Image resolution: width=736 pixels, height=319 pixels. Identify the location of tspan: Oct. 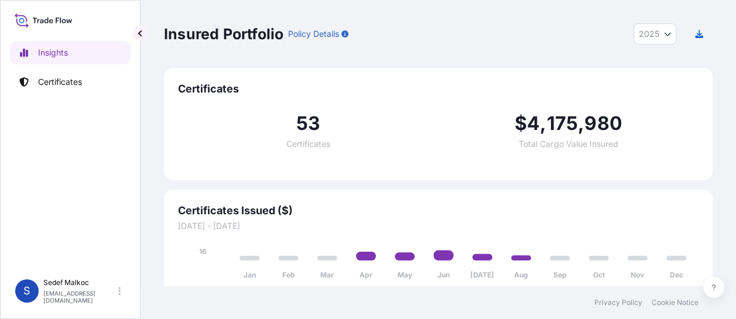
(599, 275).